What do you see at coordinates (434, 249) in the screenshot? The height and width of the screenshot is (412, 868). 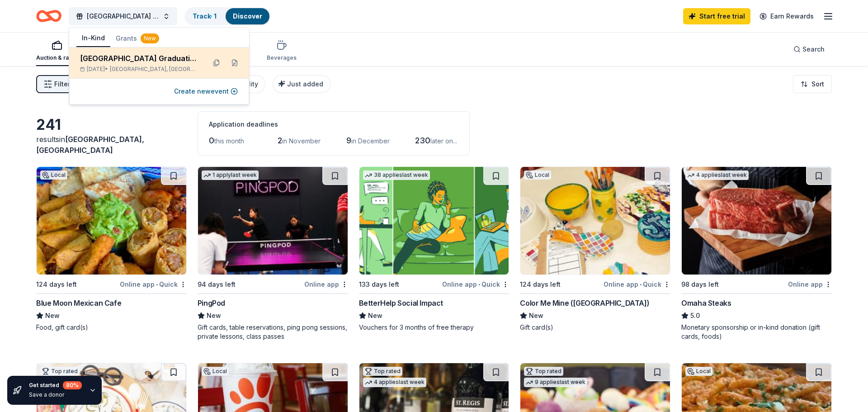 I see `a: Image for BetterHelp Social Impact38 applieslast week133 days leftOnline app•QuickBetterHelp Soci...` at bounding box center [434, 249].